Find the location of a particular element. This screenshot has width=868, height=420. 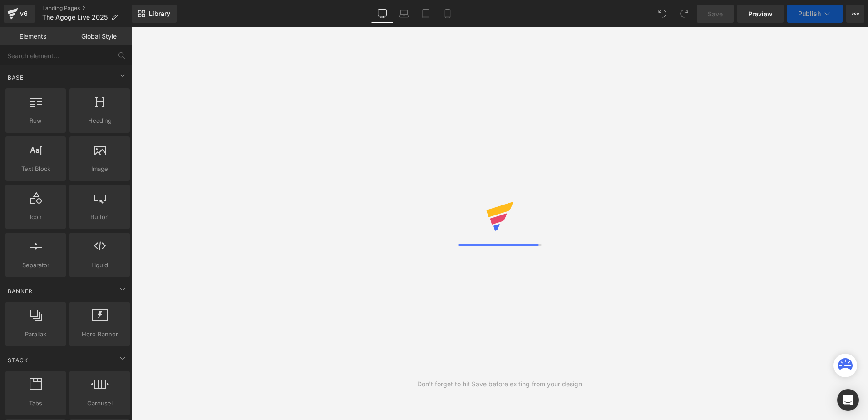

span: Tabs is located at coordinates (35, 403).